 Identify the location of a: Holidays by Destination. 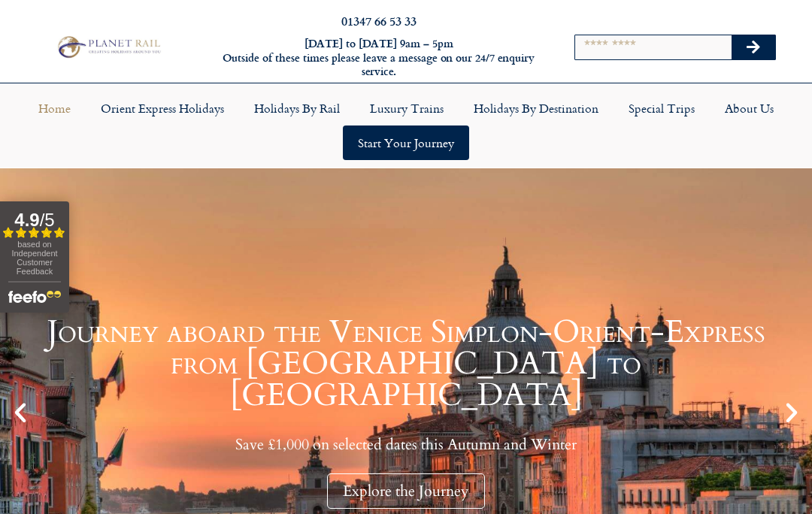
(536, 108).